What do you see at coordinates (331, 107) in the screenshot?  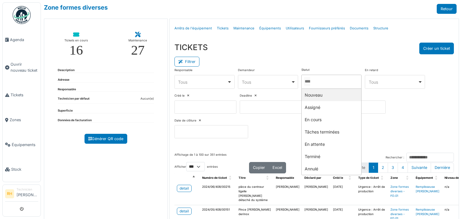 I see `div: Assigné` at bounding box center [331, 107].